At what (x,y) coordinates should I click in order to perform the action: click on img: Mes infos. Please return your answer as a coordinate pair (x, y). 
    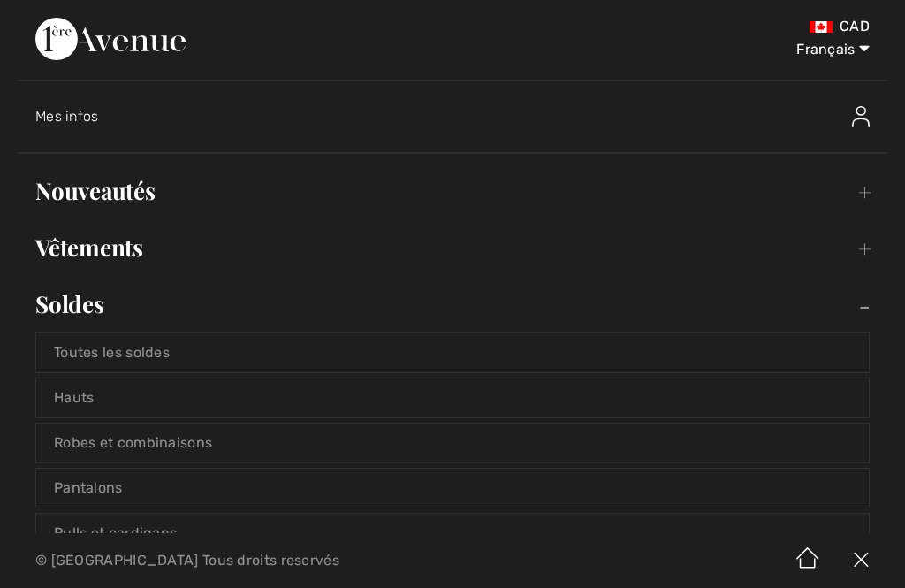
    Looking at the image, I should click on (861, 117).